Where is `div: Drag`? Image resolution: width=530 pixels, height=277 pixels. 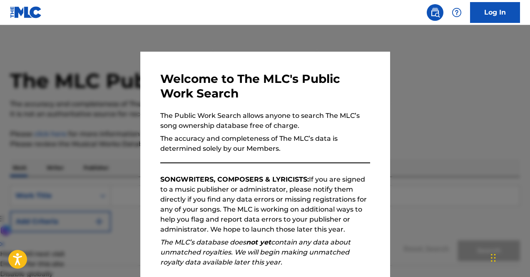
div: Drag is located at coordinates (493, 258).